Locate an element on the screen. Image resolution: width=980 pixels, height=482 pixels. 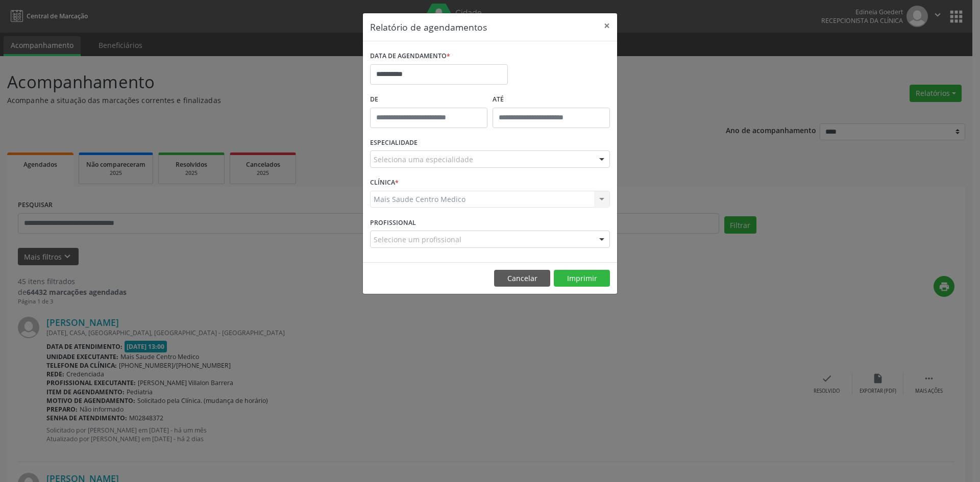
button: Cancelar is located at coordinates (522, 279).